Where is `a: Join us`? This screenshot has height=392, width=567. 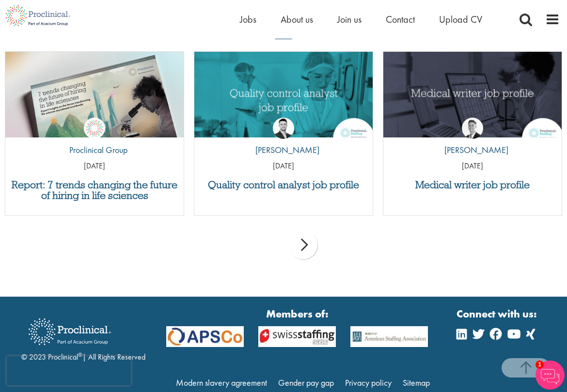 a: Join us is located at coordinates (349, 19).